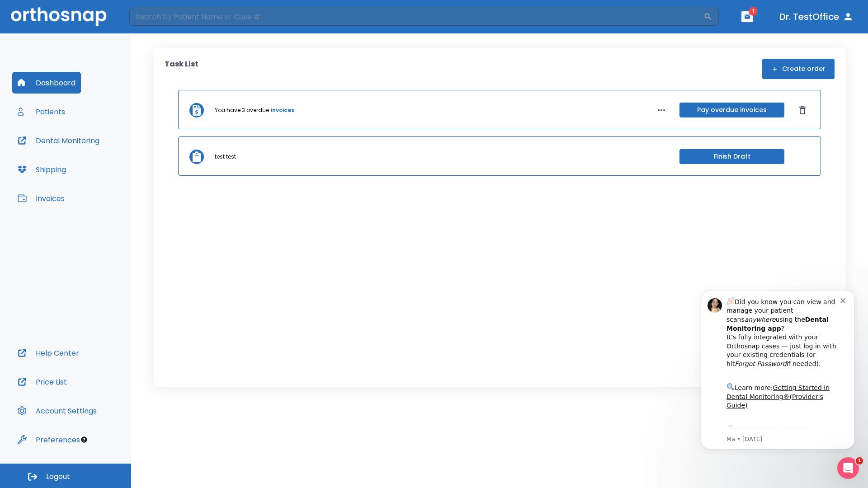  Describe the element at coordinates (48, 353) in the screenshot. I see `a: Help Center` at that location.